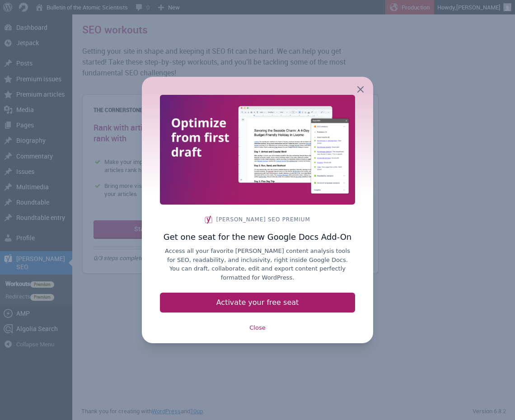  Describe the element at coordinates (258, 237) in the screenshot. I see `h3: Get one seat for the new Google Docs Add-On` at that location.